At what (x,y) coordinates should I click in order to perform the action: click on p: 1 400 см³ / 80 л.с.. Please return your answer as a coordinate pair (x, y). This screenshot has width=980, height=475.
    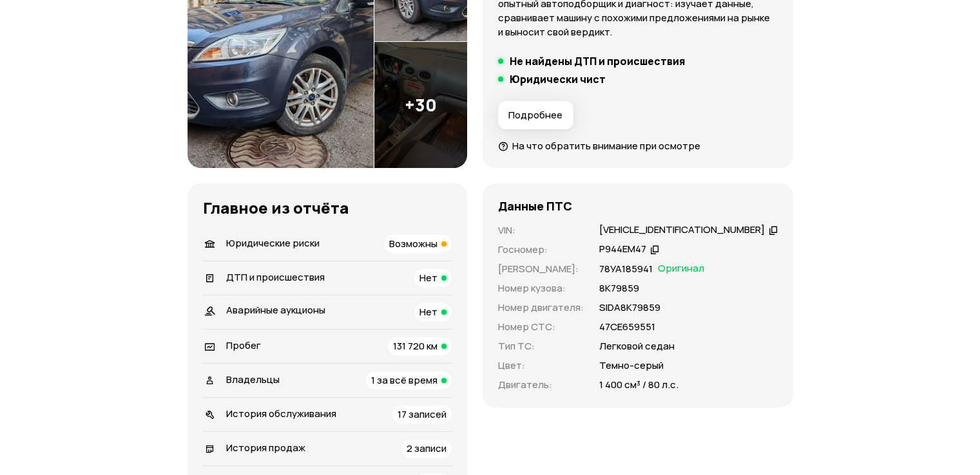
    Looking at the image, I should click on (638, 385).